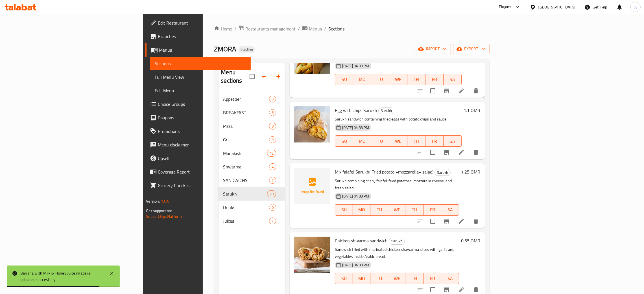 The height and width of the screenshot is (294, 644). I want to click on a: Choice Groups, so click(198, 104).